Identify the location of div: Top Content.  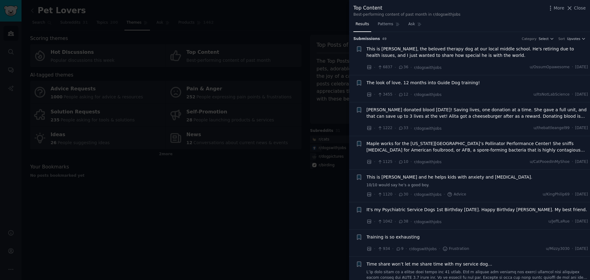
(407, 8).